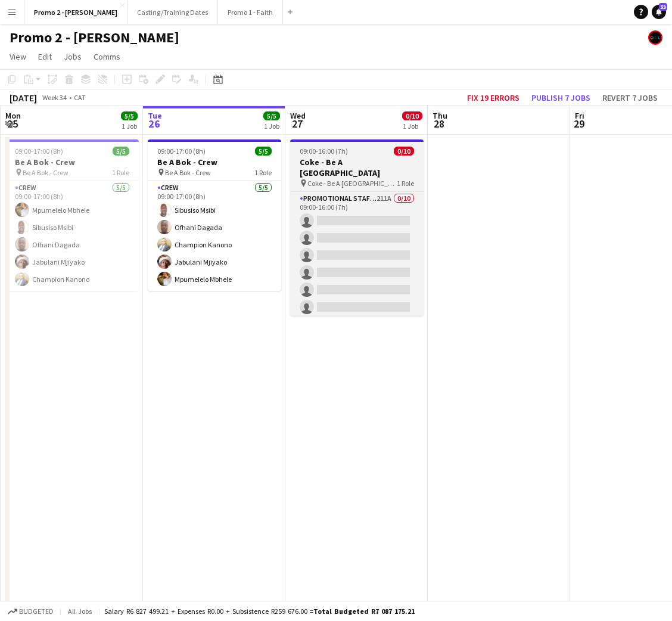 The height and width of the screenshot is (621, 672). Describe the element at coordinates (173, 12) in the screenshot. I see `button: Casting/Training Dates` at that location.